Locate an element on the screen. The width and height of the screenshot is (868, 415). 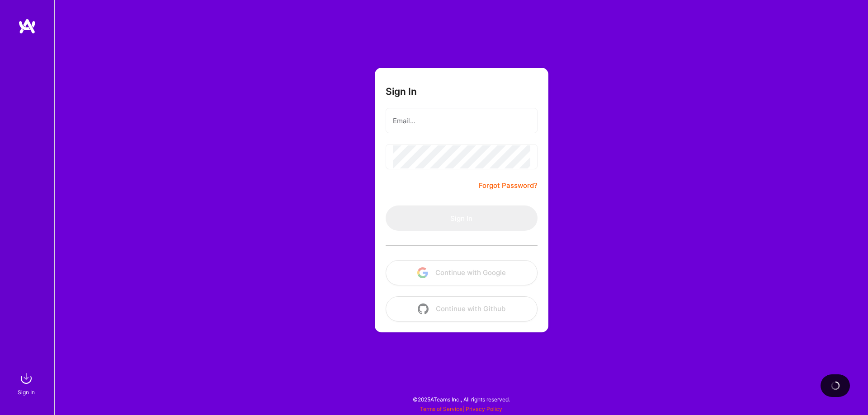
a: Terms of Service is located at coordinates (441, 409).